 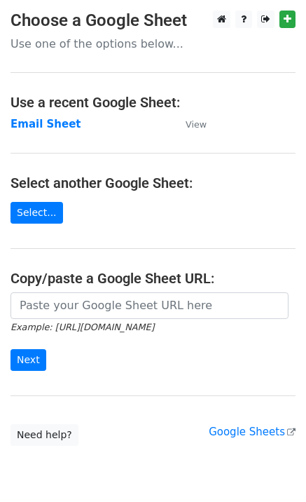 I want to click on a: View, so click(x=189, y=124).